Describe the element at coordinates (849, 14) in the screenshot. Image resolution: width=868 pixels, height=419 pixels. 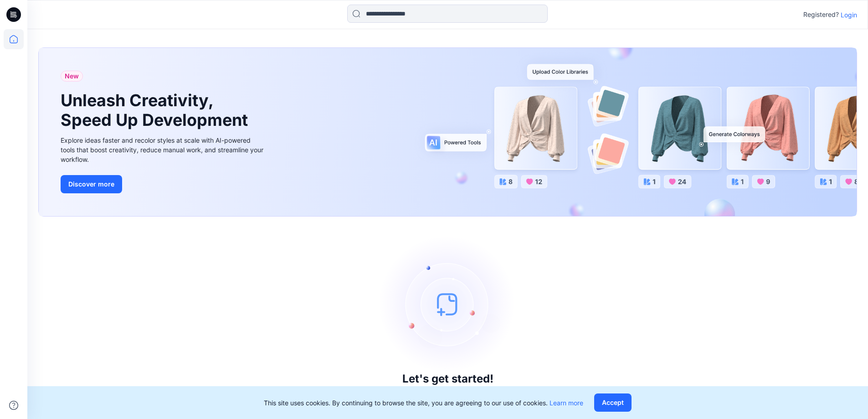
I see `p: Login` at that location.